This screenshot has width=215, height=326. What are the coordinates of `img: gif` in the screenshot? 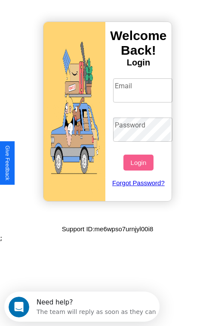 It's located at (74, 111).